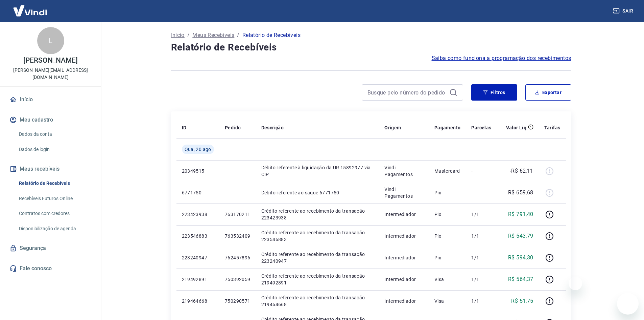 This screenshot has width=644, height=320. I want to click on p: Mastercard, so click(448, 171).